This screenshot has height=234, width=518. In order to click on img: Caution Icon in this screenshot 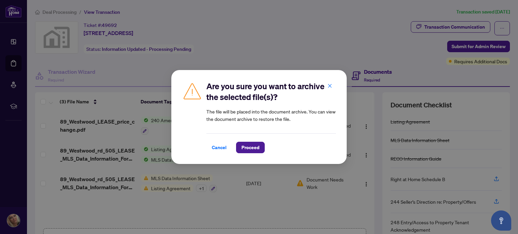, I will do `click(192, 91)`.